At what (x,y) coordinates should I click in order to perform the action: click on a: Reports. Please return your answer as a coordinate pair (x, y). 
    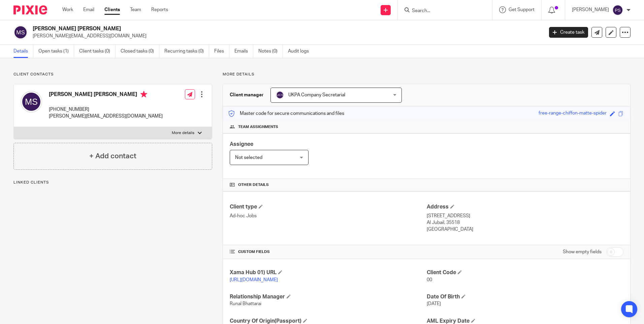
    Looking at the image, I should click on (160, 10).